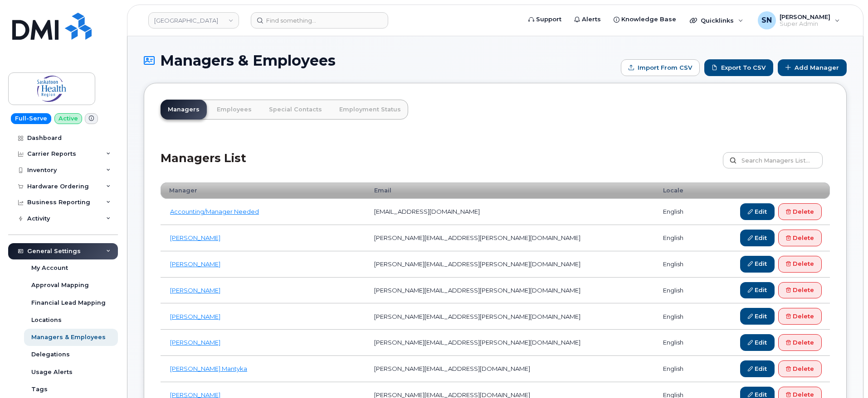 This screenshot has height=398, width=868. What do you see at coordinates (660, 68) in the screenshot?
I see `form: Import from CSV` at bounding box center [660, 68].